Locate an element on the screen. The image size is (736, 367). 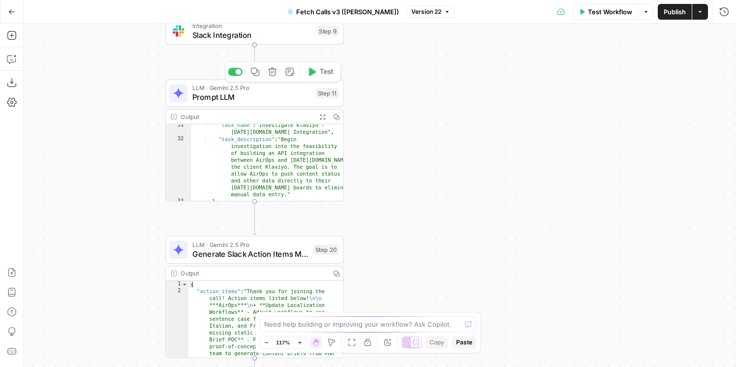
span: Test Workflow is located at coordinates (610, 12).